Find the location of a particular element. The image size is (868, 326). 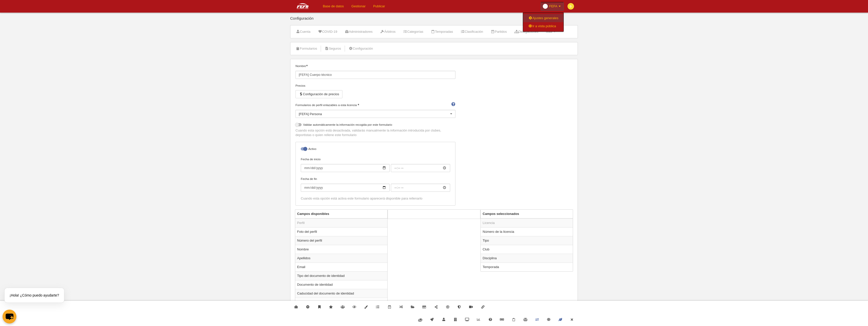

td: Caducidad del documento de identidad is located at coordinates (342, 293).